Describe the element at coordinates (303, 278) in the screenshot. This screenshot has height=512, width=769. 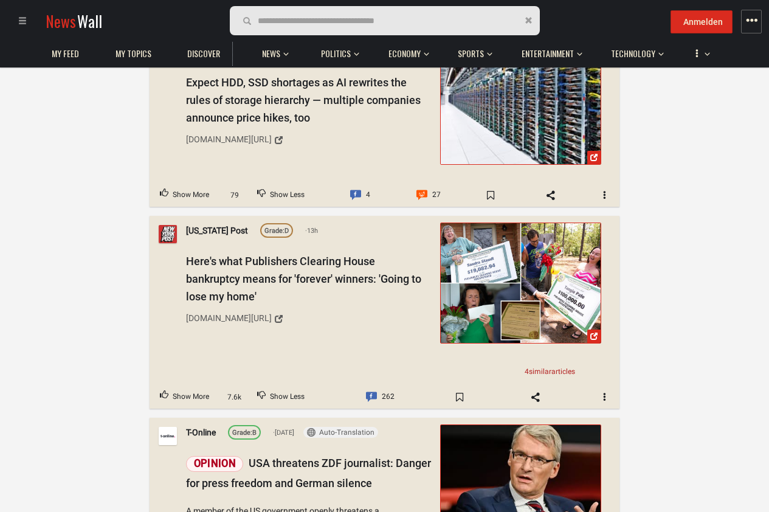
I see `span: Here's what Publishers Clearing House bankruptcy means for 'forever' winners: 'Going to lose my h...` at that location.